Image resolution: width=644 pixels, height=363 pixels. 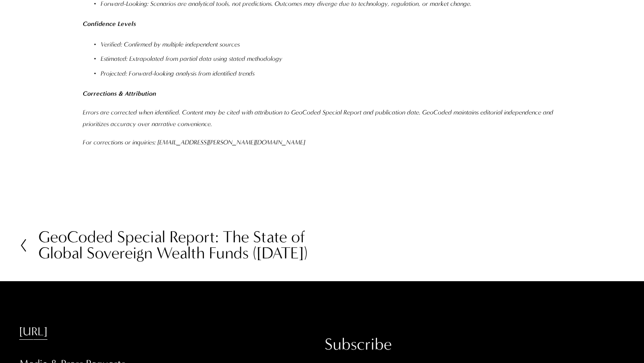 What do you see at coordinates (178, 73) in the screenshot?
I see `em: Projected: Forward-looking analysis from identified trends` at bounding box center [178, 73].